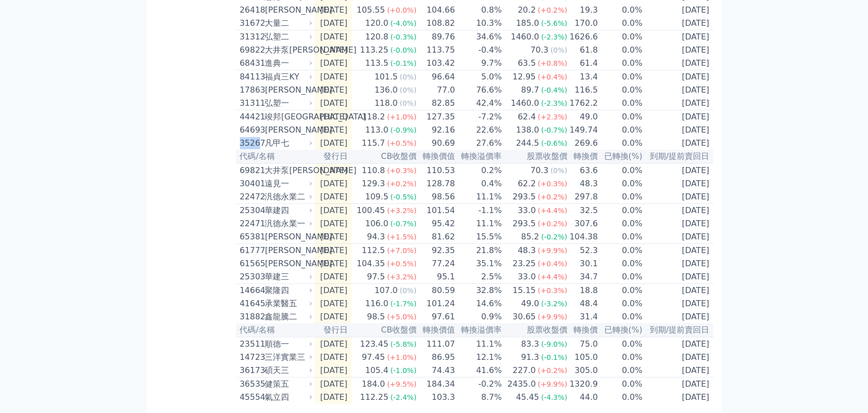  What do you see at coordinates (528, 130) in the screenshot?
I see `div: 138.0` at bounding box center [528, 130].